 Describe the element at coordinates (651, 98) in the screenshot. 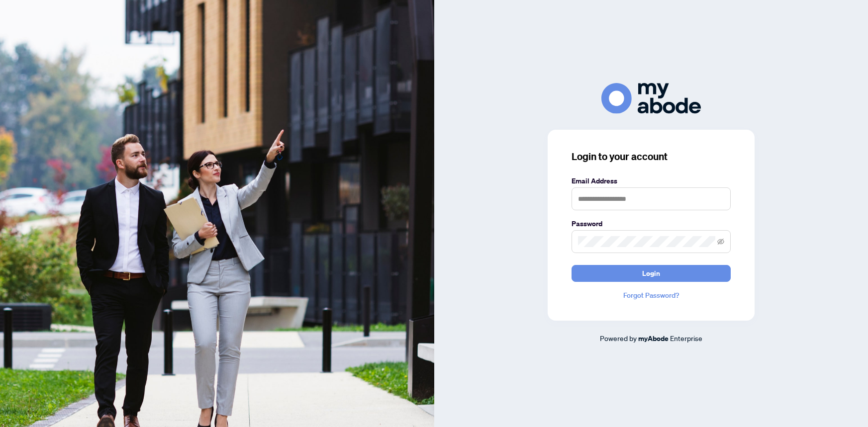

I see `img: ma-logo` at that location.